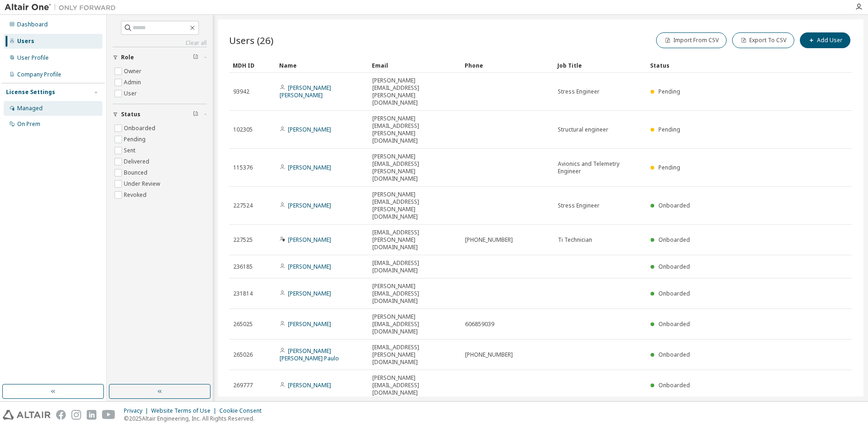 This screenshot has height=428, width=868. What do you see at coordinates (131, 94) in the screenshot?
I see `label: User` at bounding box center [131, 94].